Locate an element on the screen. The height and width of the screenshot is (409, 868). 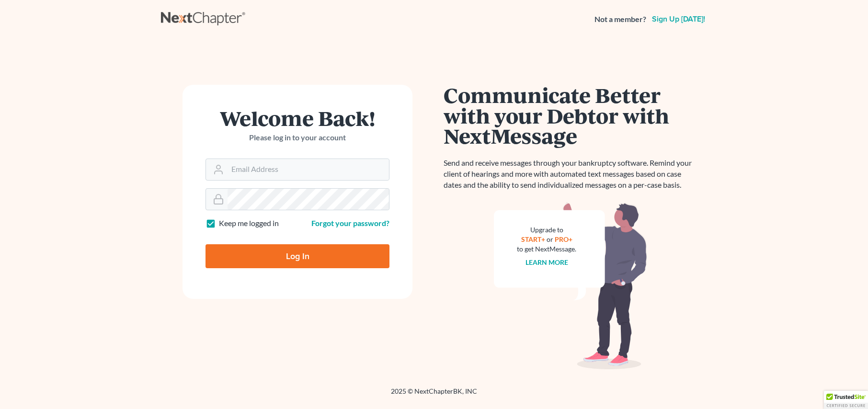
h1: Welcome Back! is located at coordinates (298, 118).